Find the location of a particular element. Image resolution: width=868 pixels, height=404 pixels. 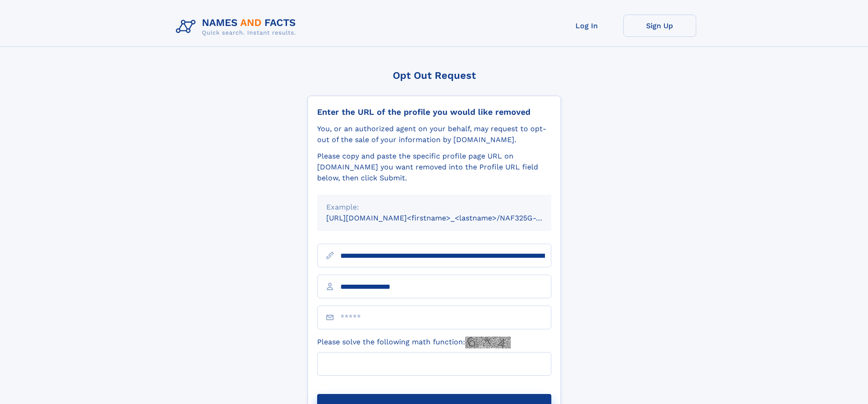

img: Logo Names and Facts is located at coordinates (238, 27).